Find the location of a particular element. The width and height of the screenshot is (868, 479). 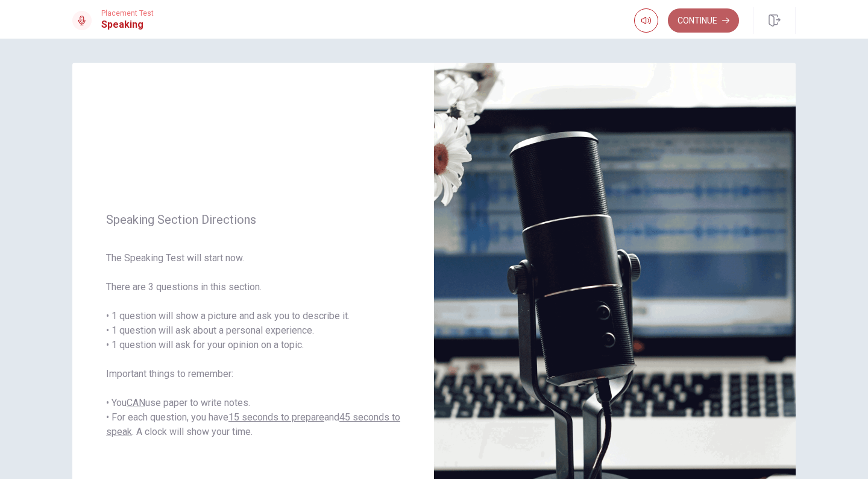

h1: Speaking is located at coordinates (127, 25).